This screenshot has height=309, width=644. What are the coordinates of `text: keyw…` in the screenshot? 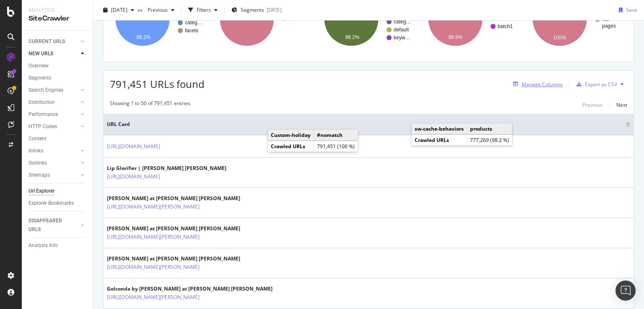 It's located at (401, 38).